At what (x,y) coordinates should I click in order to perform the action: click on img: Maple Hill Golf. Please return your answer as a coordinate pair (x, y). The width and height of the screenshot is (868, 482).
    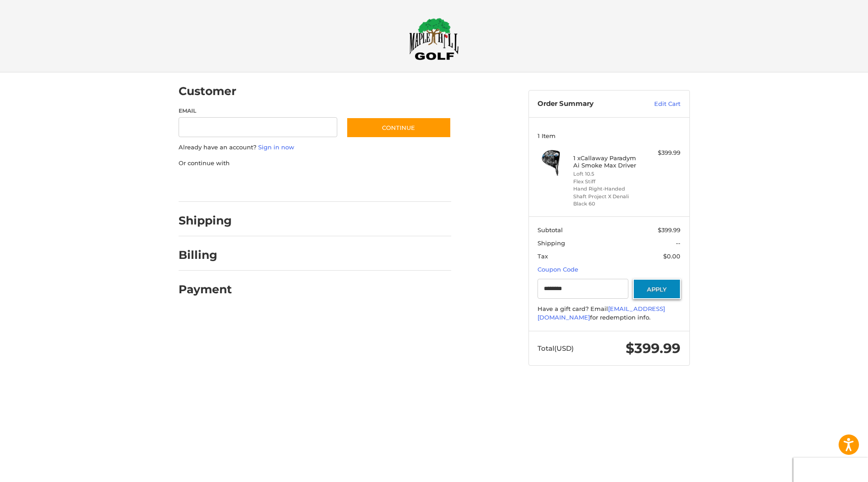
    Looking at the image, I should click on (434, 39).